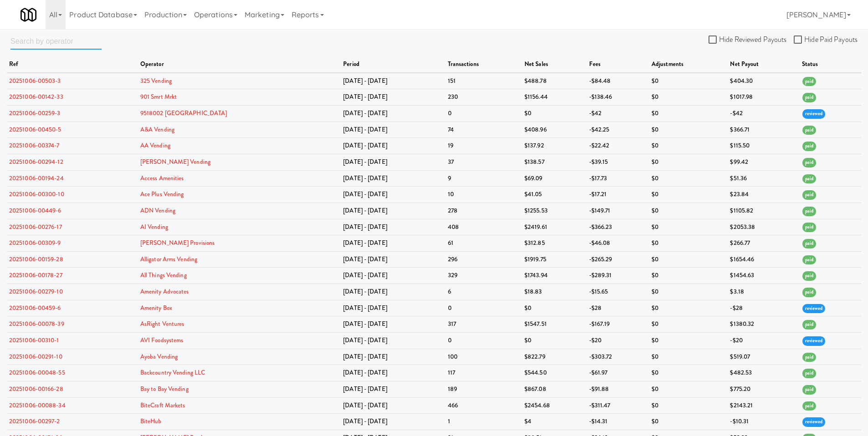  What do you see at coordinates (36, 226) in the screenshot?
I see `a: 20251006-00276-17` at bounding box center [36, 226].